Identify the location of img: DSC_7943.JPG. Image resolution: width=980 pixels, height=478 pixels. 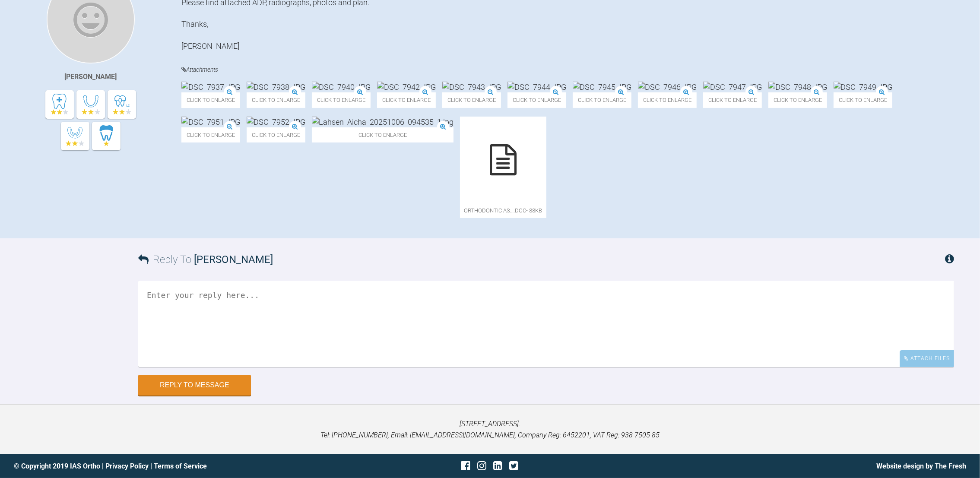
(472, 86).